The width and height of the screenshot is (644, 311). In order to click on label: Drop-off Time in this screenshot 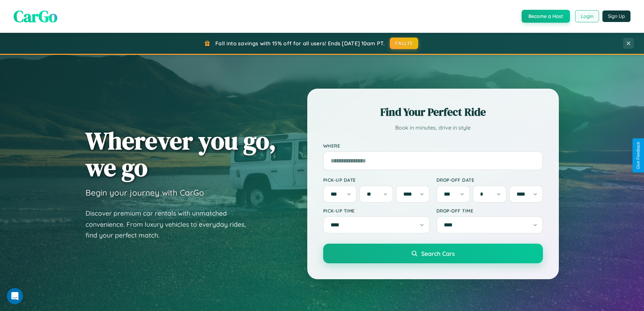, I will do `click(490, 210)`.